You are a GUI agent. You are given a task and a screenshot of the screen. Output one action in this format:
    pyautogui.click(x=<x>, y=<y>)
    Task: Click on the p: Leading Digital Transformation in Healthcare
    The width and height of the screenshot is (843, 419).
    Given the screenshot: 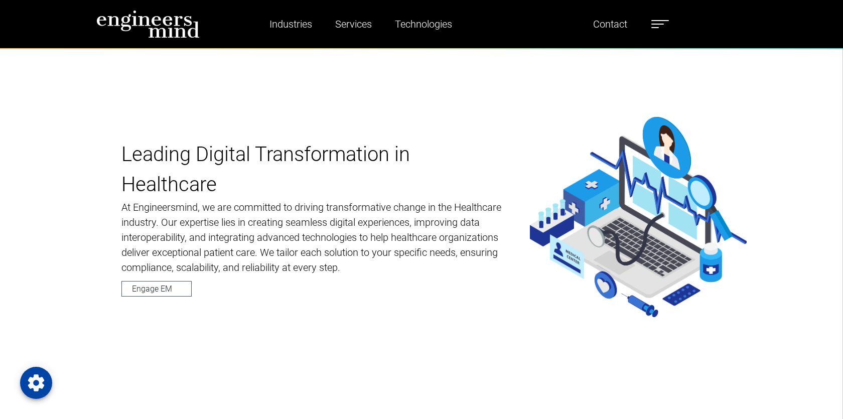 What is the action you would take?
    pyautogui.click(x=313, y=170)
    